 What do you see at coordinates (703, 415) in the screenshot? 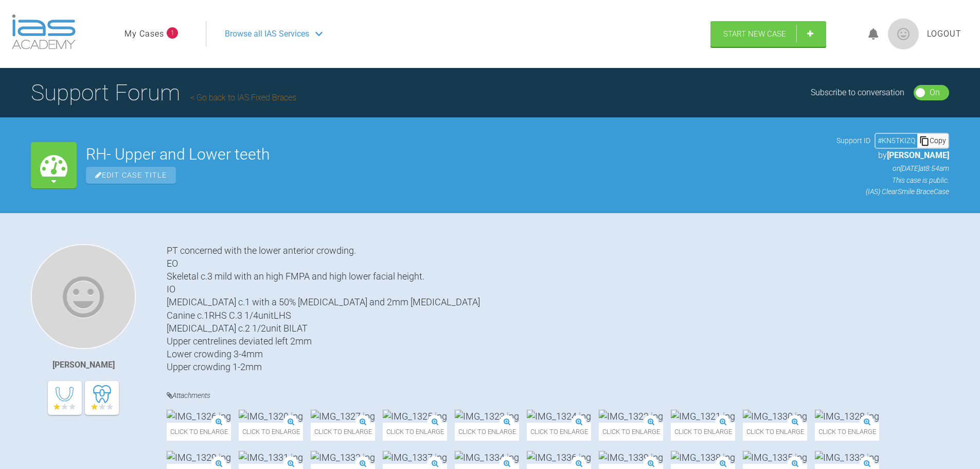
I see `img: IMG_1321.jpg` at bounding box center [703, 415].